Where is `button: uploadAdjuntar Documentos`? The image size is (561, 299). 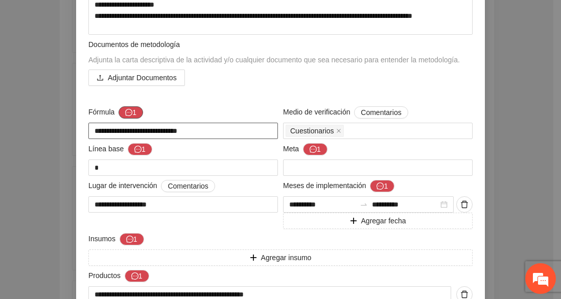
button: uploadAdjuntar Documentos is located at coordinates (136, 78).